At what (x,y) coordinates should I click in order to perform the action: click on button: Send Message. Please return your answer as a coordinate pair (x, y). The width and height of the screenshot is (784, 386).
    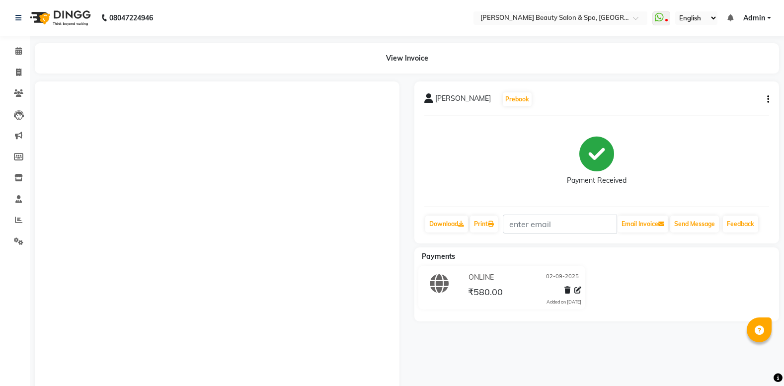
    Looking at the image, I should click on (695, 224).